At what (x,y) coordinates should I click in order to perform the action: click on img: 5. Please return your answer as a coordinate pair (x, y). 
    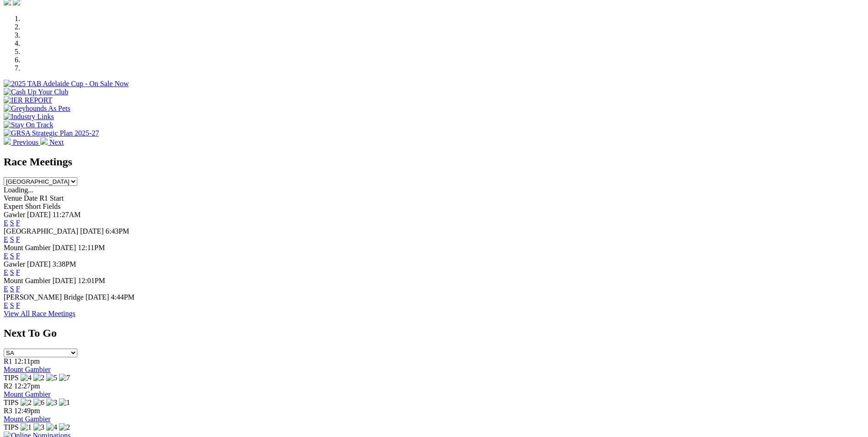
    Looking at the image, I should click on (52, 378).